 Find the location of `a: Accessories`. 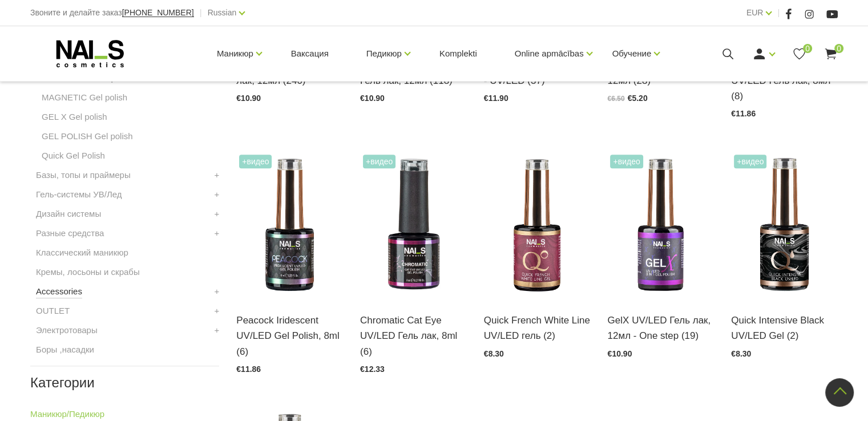

a: Accessories is located at coordinates (59, 291).